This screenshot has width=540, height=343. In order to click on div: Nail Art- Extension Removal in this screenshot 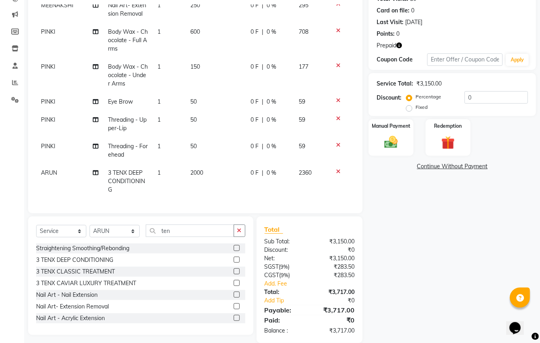, I will do `click(72, 306)`.